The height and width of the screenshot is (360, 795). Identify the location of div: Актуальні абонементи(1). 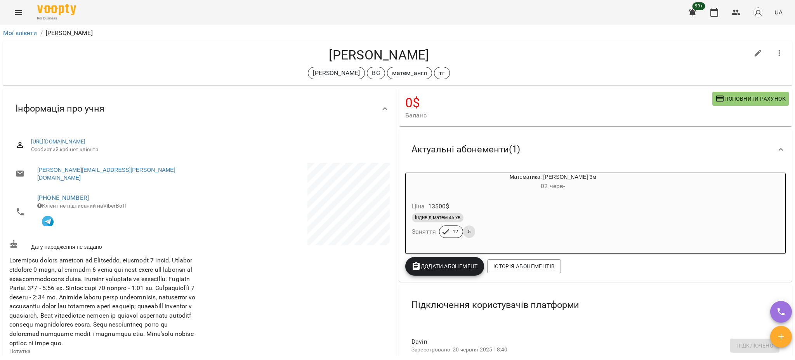
(596, 149).